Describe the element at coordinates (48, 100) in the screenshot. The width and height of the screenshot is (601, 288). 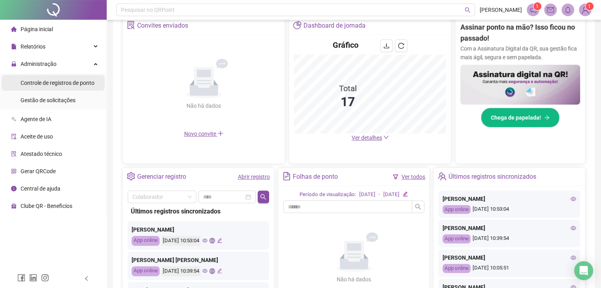
I see `span: Gestão de solicitações` at that location.